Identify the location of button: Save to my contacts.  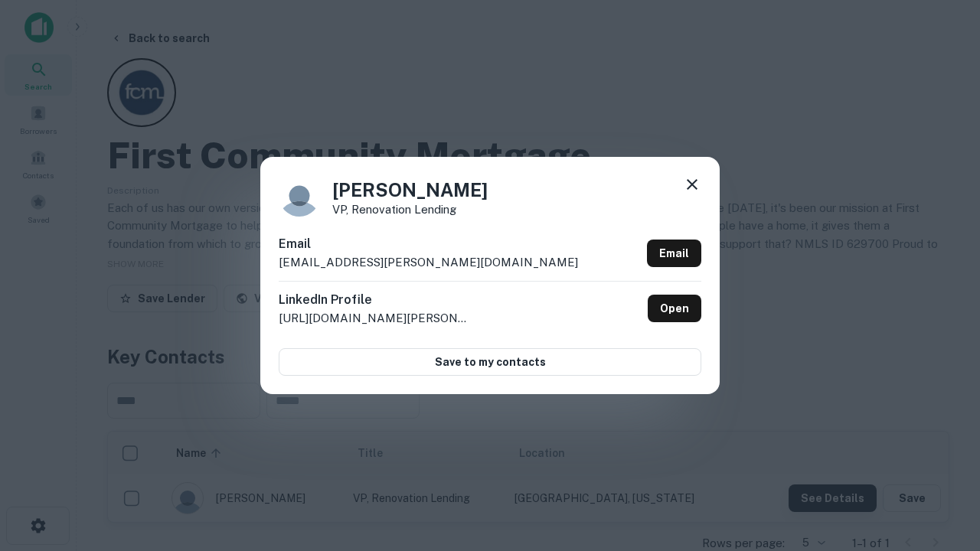
(490, 362).